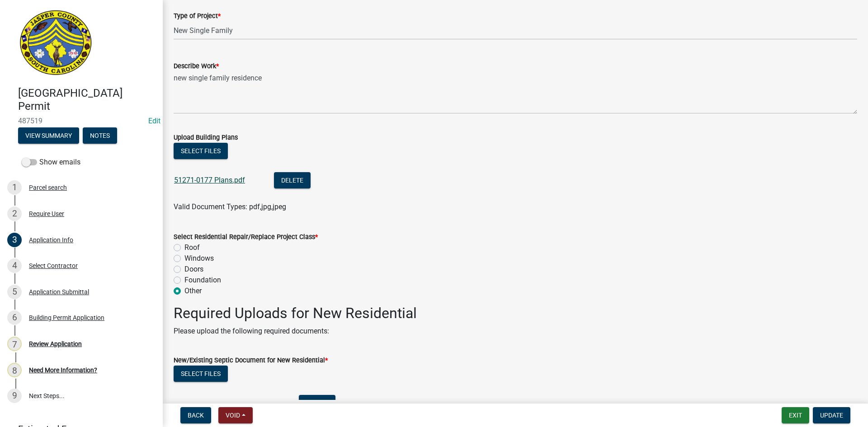  Describe the element at coordinates (14, 265) in the screenshot. I see `div: 4` at that location.